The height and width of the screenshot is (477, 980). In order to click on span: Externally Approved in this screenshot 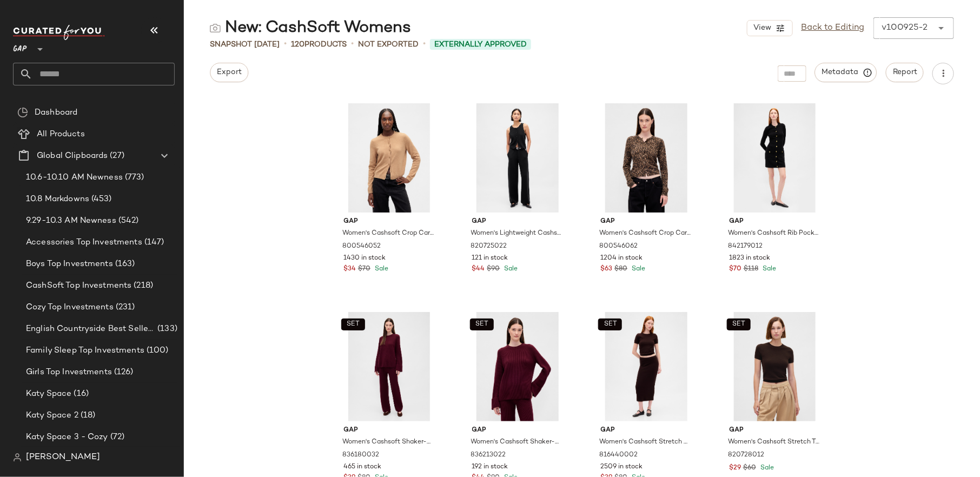, I will do `click(480, 45)`.